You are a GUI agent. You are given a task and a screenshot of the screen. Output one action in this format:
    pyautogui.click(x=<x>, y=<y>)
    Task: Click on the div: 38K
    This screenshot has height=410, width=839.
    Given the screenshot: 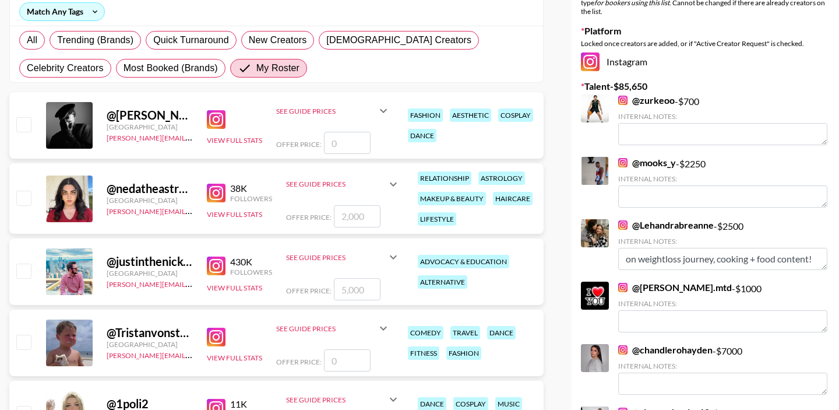 What is the action you would take?
    pyautogui.click(x=251, y=188)
    